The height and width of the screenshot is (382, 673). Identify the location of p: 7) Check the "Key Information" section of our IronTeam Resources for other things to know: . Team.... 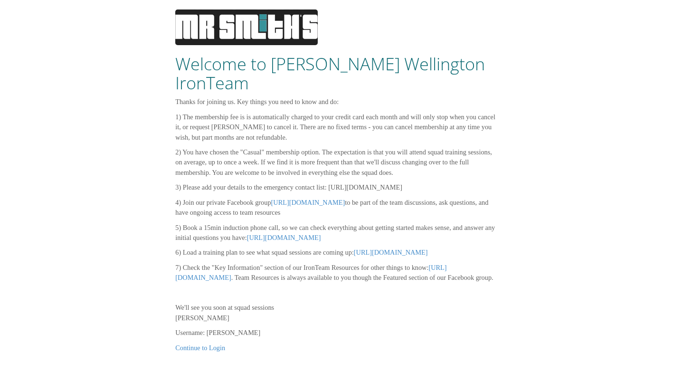
(336, 273).